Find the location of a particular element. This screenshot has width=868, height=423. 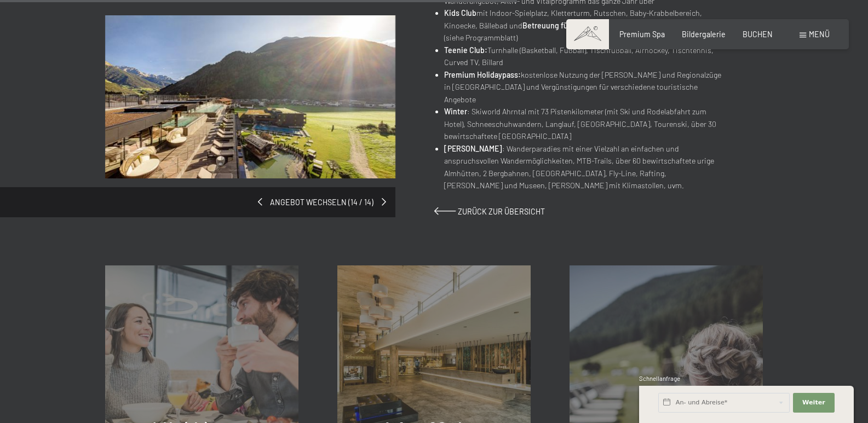

a: Premium Spa is located at coordinates (642, 34).